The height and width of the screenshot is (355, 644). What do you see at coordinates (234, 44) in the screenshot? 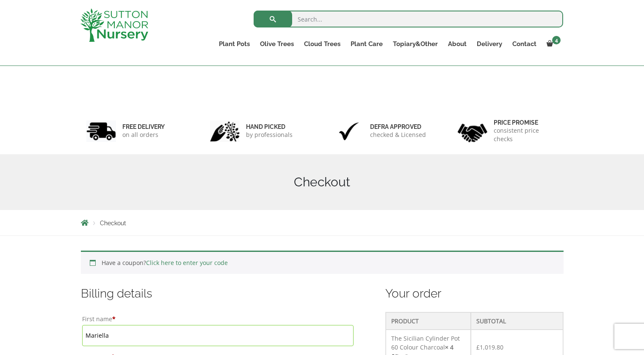
I see `a: Plant Pots` at bounding box center [234, 44].